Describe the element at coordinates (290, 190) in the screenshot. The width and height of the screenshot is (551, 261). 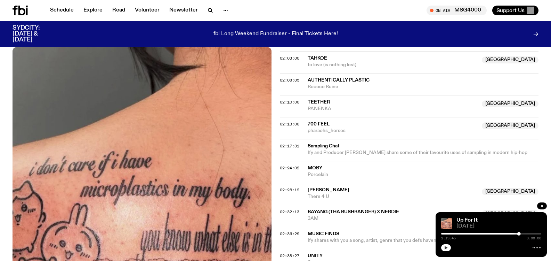
I see `span: 02:28:12` at that location.